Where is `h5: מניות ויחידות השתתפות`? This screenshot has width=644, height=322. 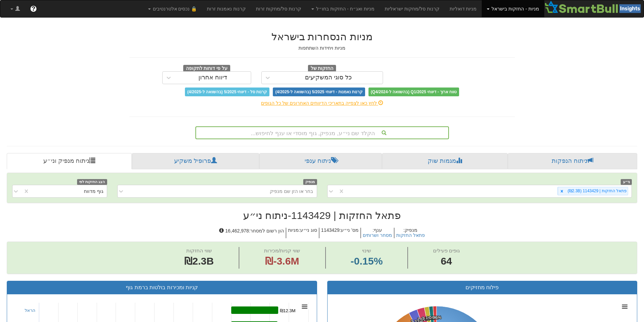 h5: מניות ויחידות השתתפות is located at coordinates (322, 48).